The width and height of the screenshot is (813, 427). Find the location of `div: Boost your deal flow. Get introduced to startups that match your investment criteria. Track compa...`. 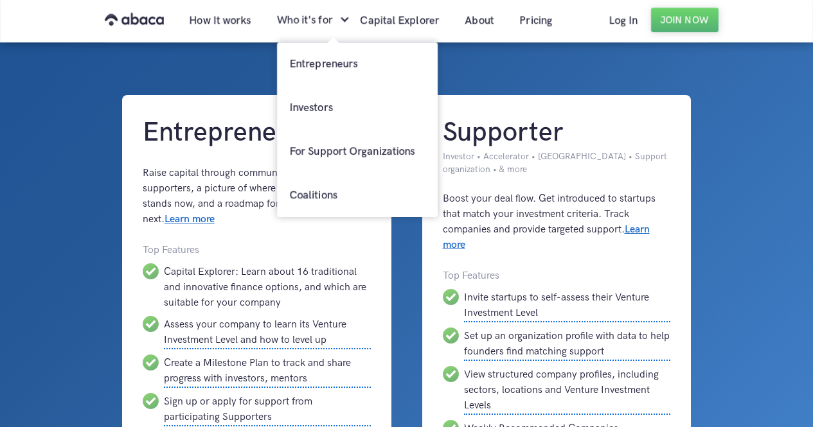

div: Boost your deal flow. Get introduced to startups that match your investment criteria. Track compa... is located at coordinates (556, 222).